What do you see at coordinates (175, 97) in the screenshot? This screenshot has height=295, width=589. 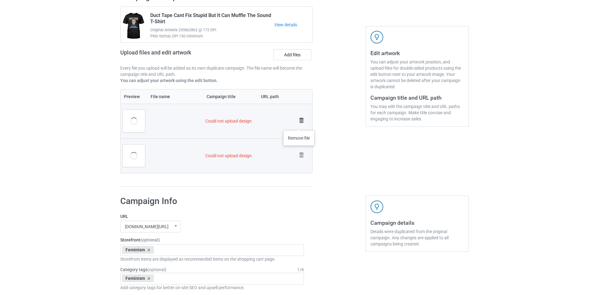 I see `th: File name` at bounding box center [175, 97].